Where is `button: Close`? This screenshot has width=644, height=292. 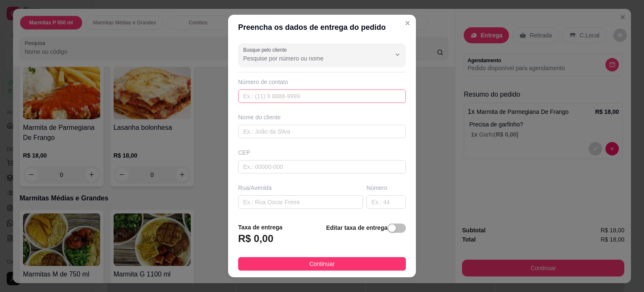
button: Close is located at coordinates (407, 23).